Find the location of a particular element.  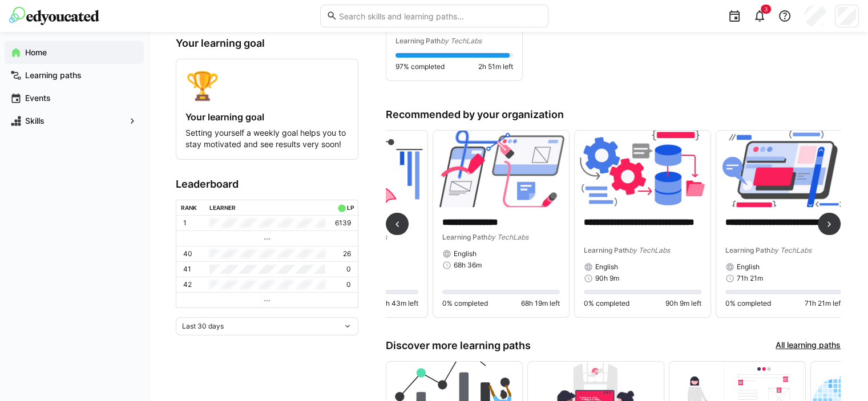

p: Setting yourself a weekly goal helps you to stay motivated and see results very soon! is located at coordinates (267, 139).